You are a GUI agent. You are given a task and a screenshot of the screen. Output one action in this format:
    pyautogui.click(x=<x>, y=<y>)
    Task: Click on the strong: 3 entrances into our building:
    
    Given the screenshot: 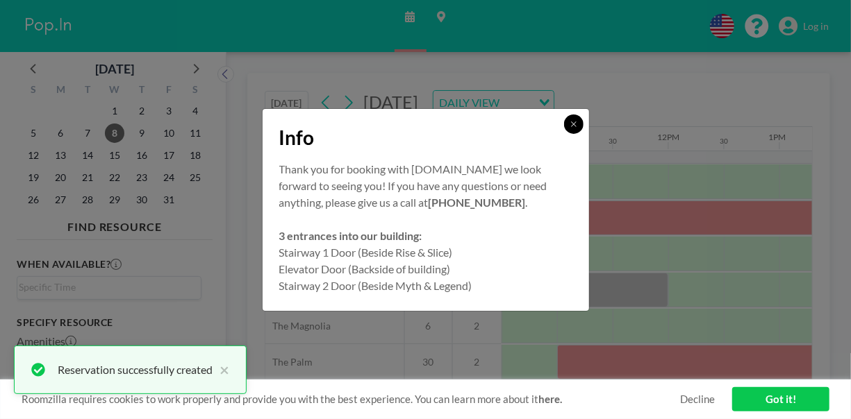 What is the action you would take?
    pyautogui.click(x=351, y=235)
    